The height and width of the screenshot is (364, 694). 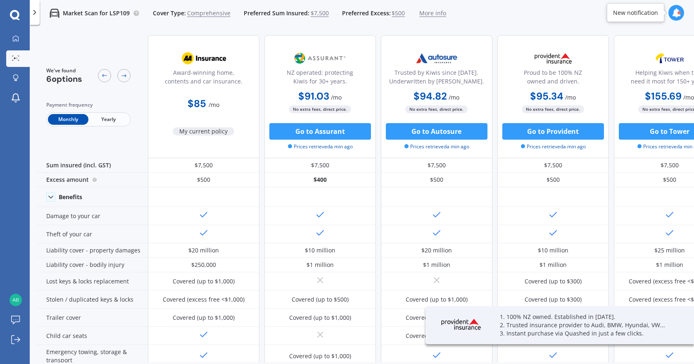 I want to click on b: $155.69, so click(x=664, y=96).